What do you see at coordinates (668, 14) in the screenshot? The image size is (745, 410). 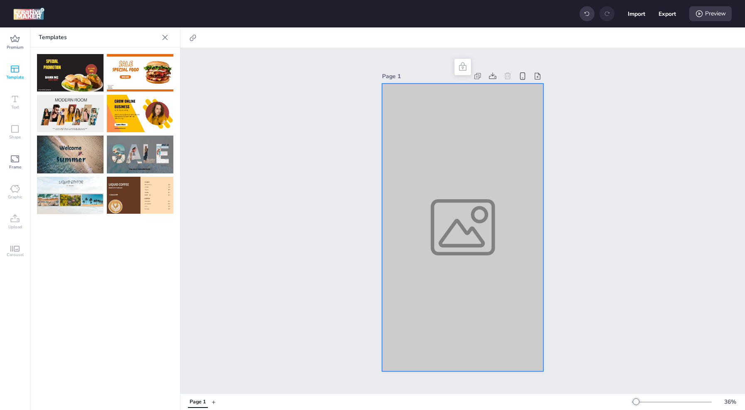 I see `button: Export` at bounding box center [668, 14].